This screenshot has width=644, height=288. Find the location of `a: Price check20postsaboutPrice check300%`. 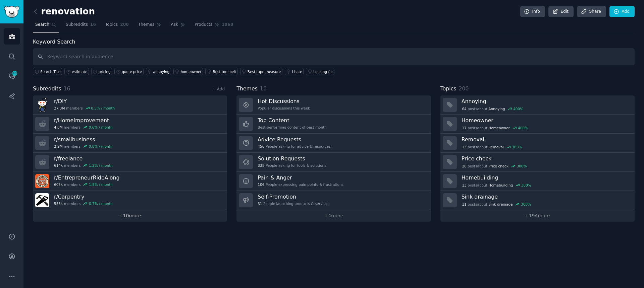

a: Price check20postsaboutPrice check300% is located at coordinates (537, 162).